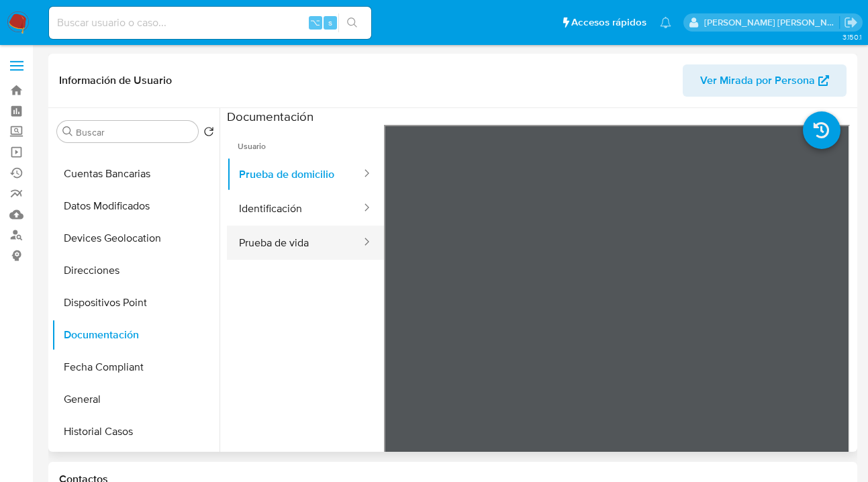 The width and height of the screenshot is (868, 482). I want to click on a: Salir, so click(851, 22).